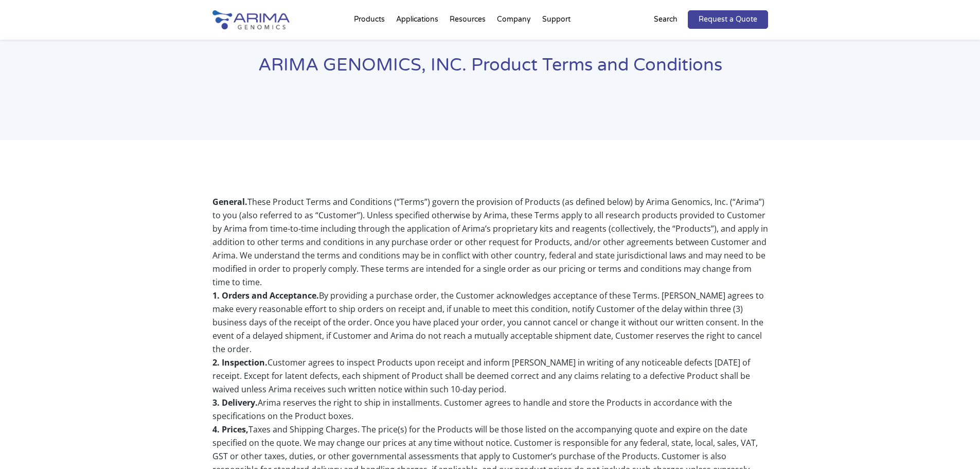 This screenshot has height=469, width=980. What do you see at coordinates (235, 403) in the screenshot?
I see `strong: 3. Delivery.` at bounding box center [235, 403].